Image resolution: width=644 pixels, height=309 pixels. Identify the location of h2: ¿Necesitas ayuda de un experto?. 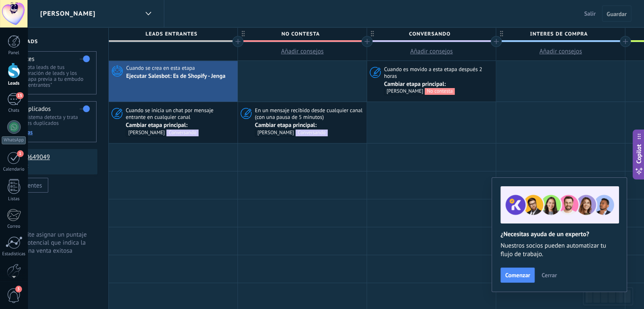
(559, 234).